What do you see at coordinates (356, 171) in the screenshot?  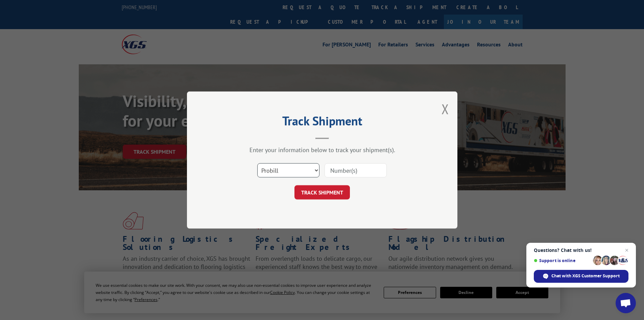 I see `input: Number(s)` at bounding box center [356, 171].